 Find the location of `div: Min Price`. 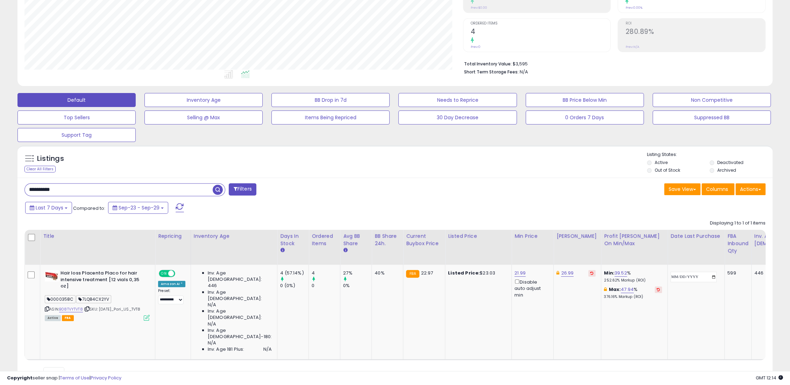

div: Min Price is located at coordinates (532, 236).